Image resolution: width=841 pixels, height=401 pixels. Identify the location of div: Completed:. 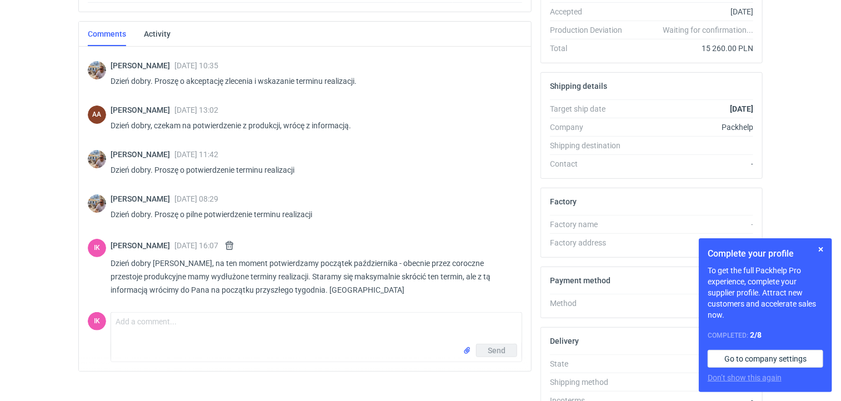
(765, 335).